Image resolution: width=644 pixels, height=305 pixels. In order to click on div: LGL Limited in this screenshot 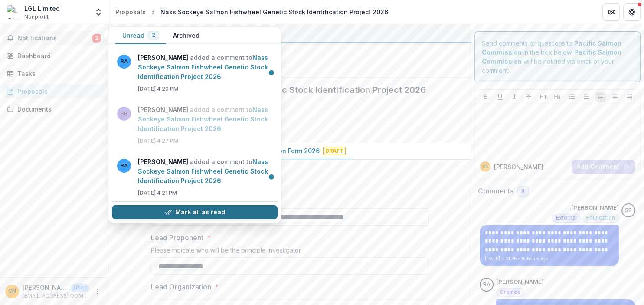, I will do `click(42, 8)`.